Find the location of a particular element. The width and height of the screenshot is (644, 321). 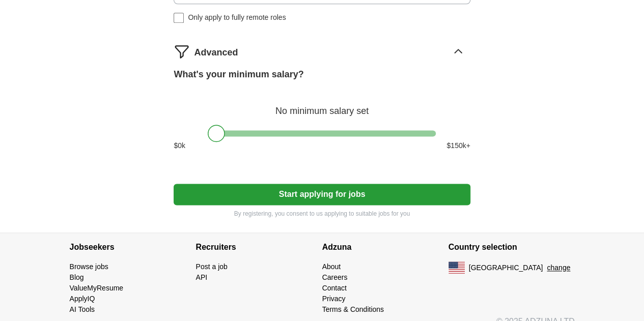

a: Blog is located at coordinates (77, 277).